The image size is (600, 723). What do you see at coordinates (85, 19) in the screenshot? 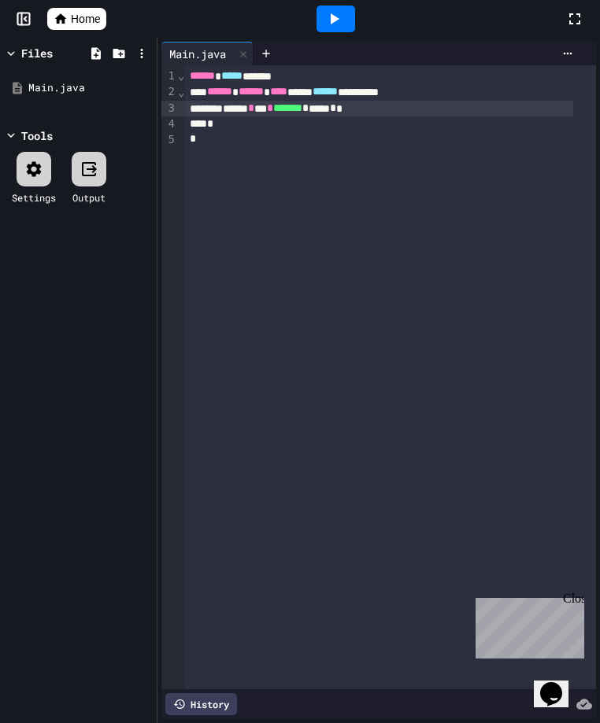
I see `span: Home` at bounding box center [85, 19].